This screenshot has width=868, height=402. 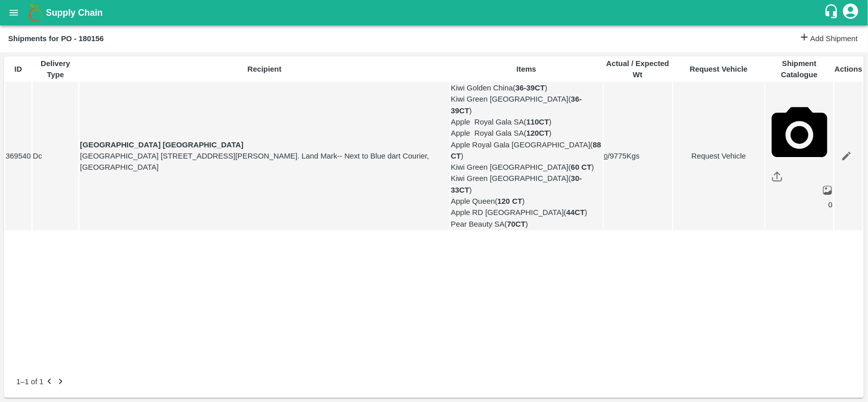 I want to click on b: Actions, so click(x=849, y=70).